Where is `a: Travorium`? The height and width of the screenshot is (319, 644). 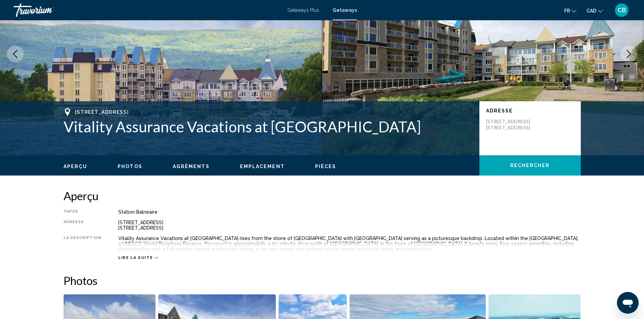 a: Travorium is located at coordinates (147, 10).